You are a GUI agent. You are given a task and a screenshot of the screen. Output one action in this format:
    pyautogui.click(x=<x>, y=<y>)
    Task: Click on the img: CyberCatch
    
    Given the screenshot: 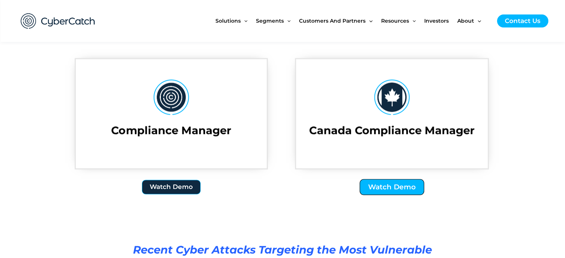 What is the action you would take?
    pyautogui.click(x=58, y=21)
    